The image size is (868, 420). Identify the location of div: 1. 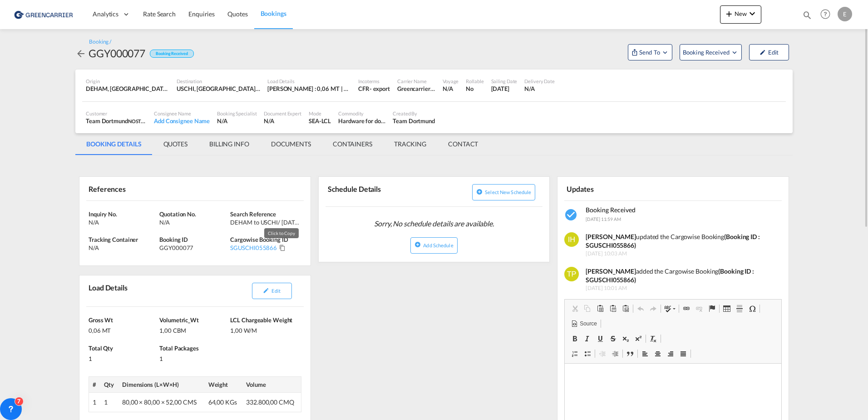
(123, 357).